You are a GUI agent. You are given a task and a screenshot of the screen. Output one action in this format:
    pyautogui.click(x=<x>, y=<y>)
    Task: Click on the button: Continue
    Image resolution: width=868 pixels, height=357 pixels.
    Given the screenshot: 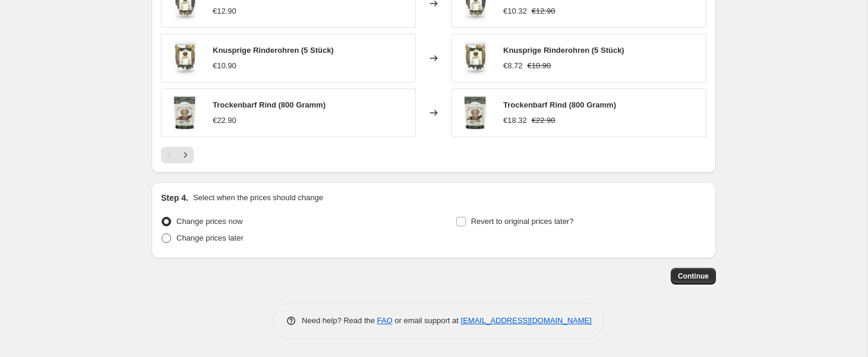 What is the action you would take?
    pyautogui.click(x=693, y=277)
    